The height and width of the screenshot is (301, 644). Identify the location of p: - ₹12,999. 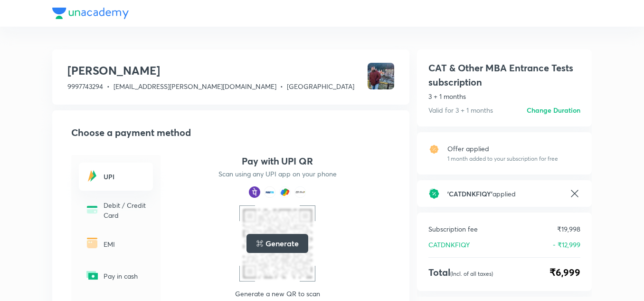
(566, 244).